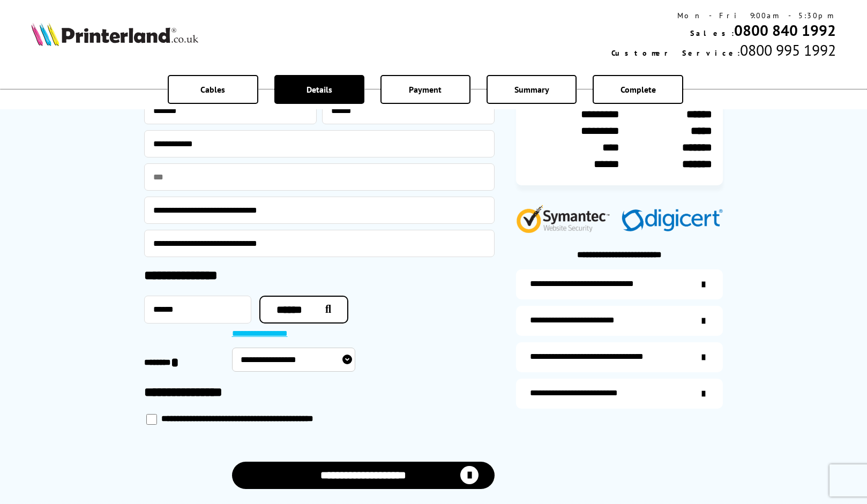 The height and width of the screenshot is (504, 867). I want to click on a: items-arrive, so click(619, 321).